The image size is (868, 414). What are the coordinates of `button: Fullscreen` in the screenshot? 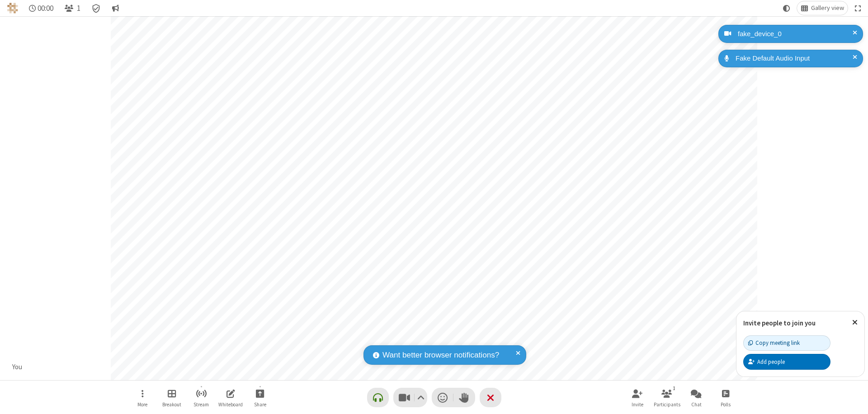 It's located at (858, 8).